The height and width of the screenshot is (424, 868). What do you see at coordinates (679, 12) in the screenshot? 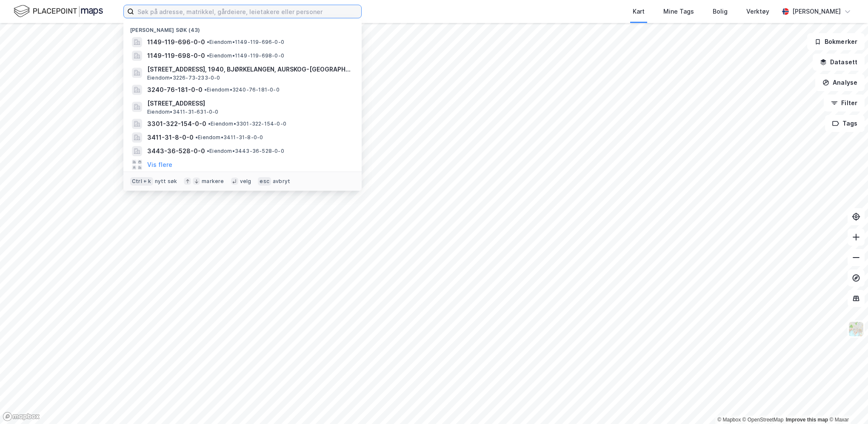
I see `div: Mine Tags` at bounding box center [679, 12].